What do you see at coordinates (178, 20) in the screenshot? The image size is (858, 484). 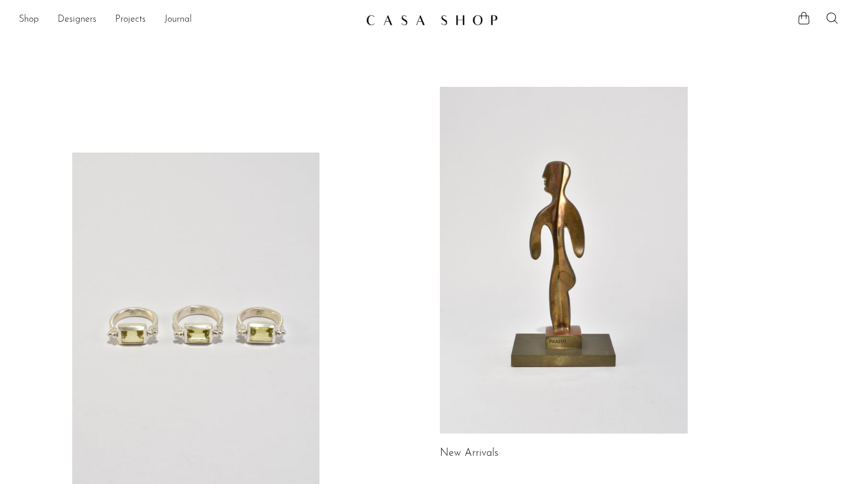 I see `a: Journal` at bounding box center [178, 20].